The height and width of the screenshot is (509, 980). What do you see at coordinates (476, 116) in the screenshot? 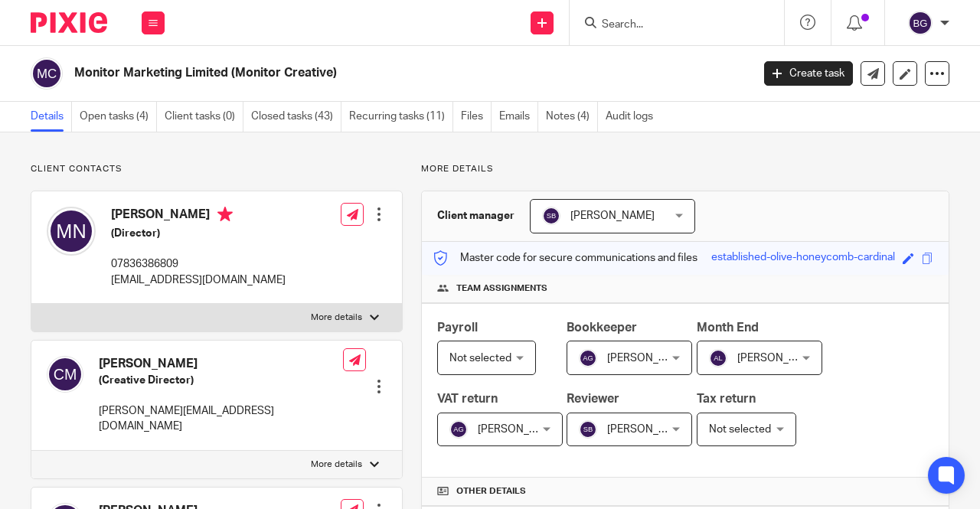
I see `a: Files` at bounding box center [476, 116].